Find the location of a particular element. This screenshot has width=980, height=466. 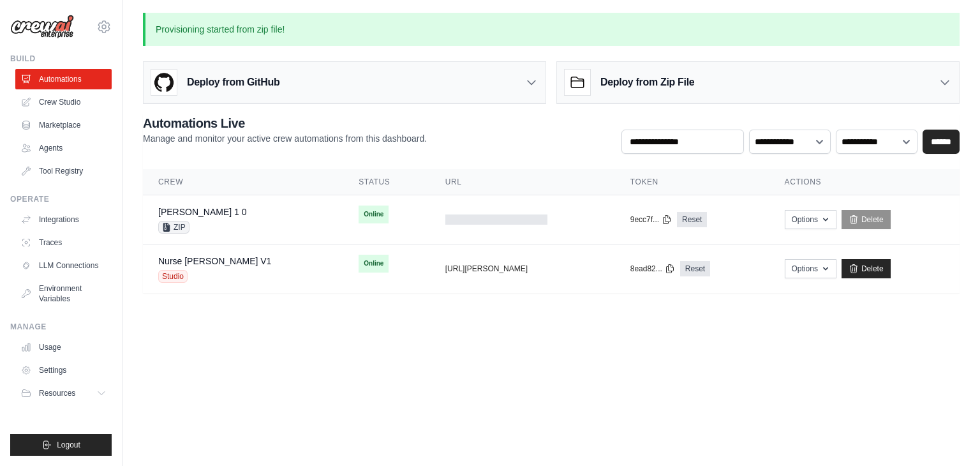

button: 9ecc7f... is located at coordinates (651, 220).